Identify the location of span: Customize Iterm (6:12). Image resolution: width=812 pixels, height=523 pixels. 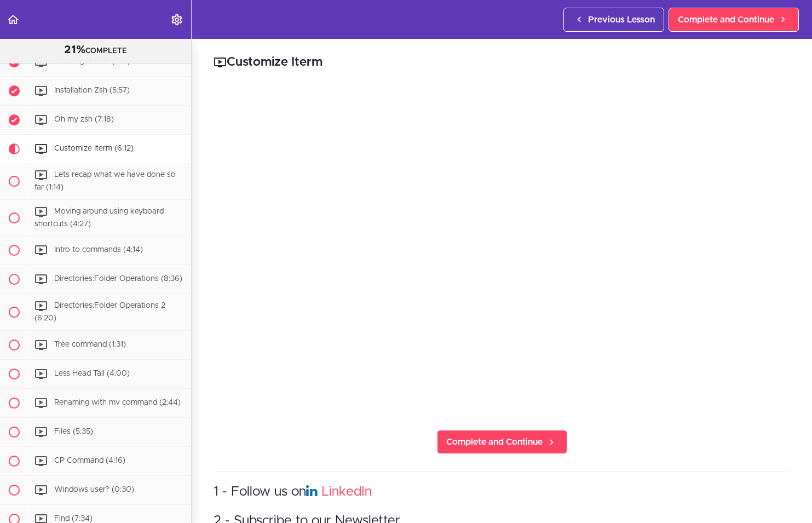
(94, 148).